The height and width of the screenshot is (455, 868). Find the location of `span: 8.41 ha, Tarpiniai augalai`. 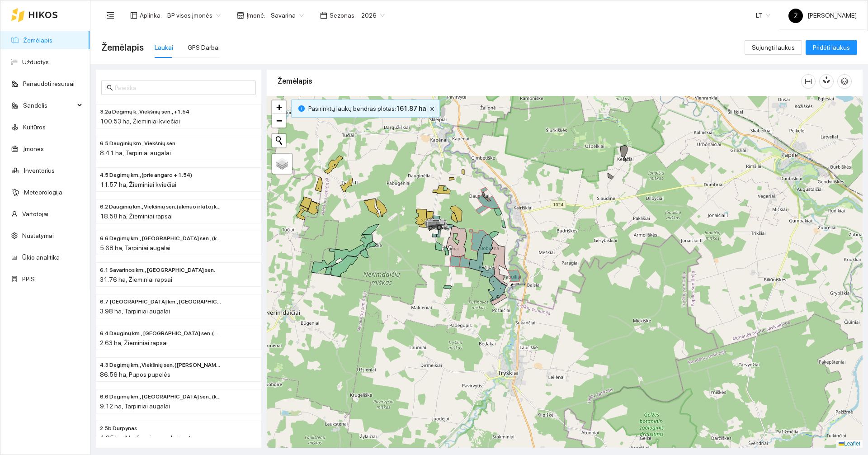

span: 8.41 ha, Tarpiniai augalai is located at coordinates (135, 152).